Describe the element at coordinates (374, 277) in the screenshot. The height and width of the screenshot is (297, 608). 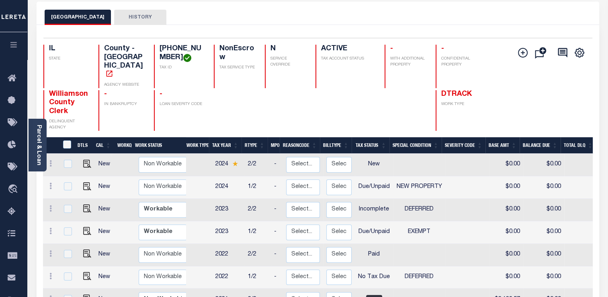
I see `td: No Tax Due` at that location.